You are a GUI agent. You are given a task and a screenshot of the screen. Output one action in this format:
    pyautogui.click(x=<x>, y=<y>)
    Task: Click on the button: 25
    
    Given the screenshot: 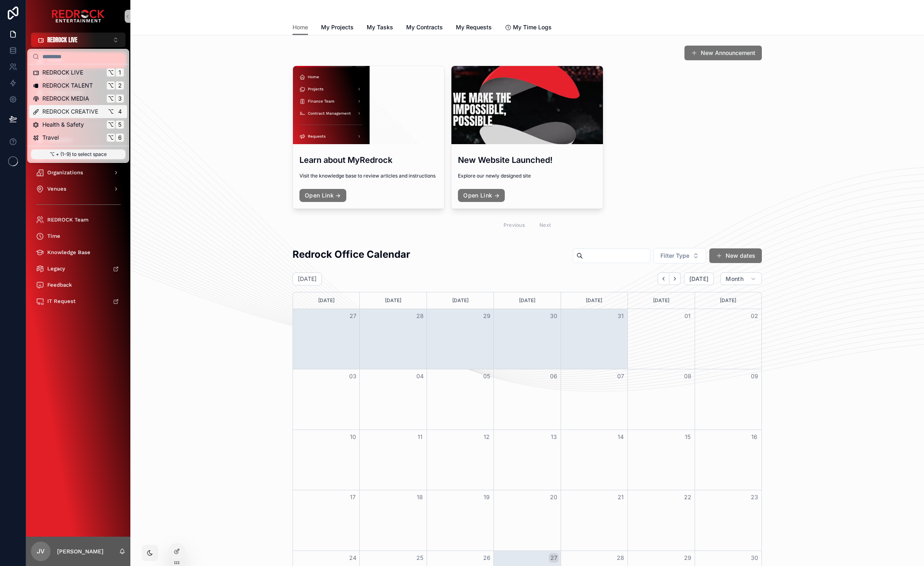 What is the action you would take?
    pyautogui.click(x=420, y=558)
    